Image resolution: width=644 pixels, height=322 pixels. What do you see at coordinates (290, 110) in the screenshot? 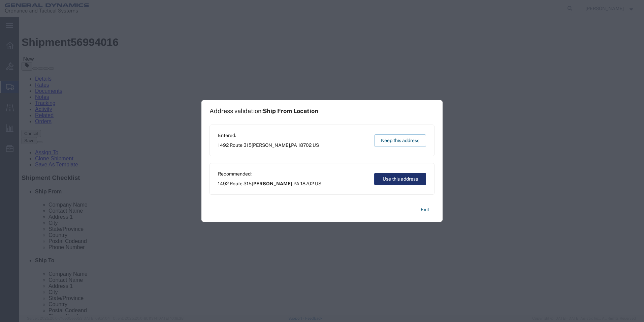
I see `span: Ship From Location` at bounding box center [290, 110].